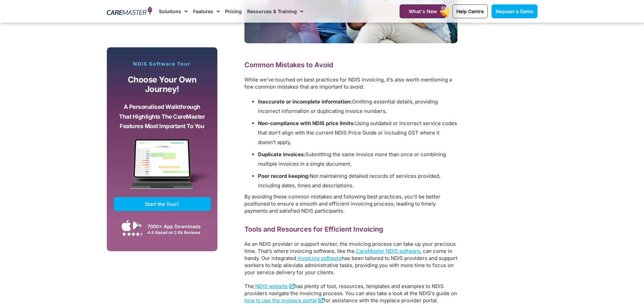 This screenshot has width=644, height=308. What do you see at coordinates (514, 11) in the screenshot?
I see `span: Request a Demo` at bounding box center [514, 11].